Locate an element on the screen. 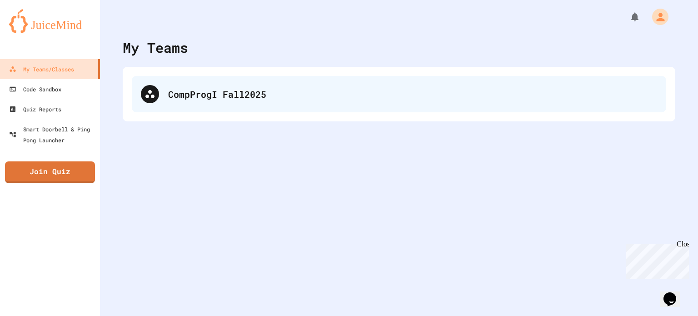  div: Chat with us now!Close is located at coordinates (33, 30).